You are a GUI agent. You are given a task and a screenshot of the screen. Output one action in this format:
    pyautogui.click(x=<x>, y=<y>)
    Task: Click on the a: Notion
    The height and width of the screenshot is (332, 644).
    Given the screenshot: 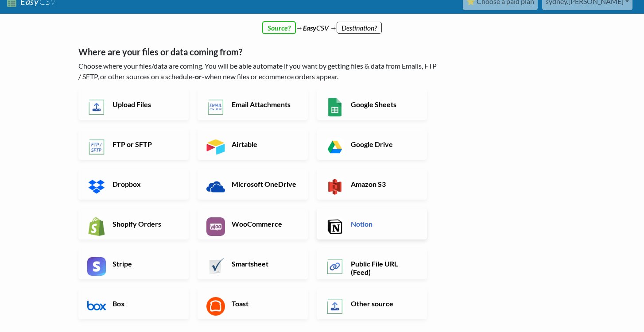 What is the action you would take?
    pyautogui.click(x=372, y=224)
    